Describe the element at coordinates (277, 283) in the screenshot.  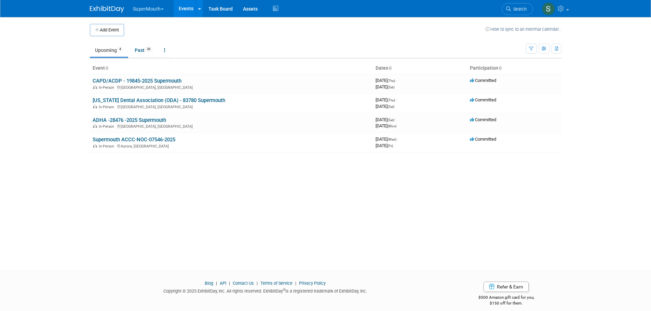
I see `a: Terms of Service` at that location.